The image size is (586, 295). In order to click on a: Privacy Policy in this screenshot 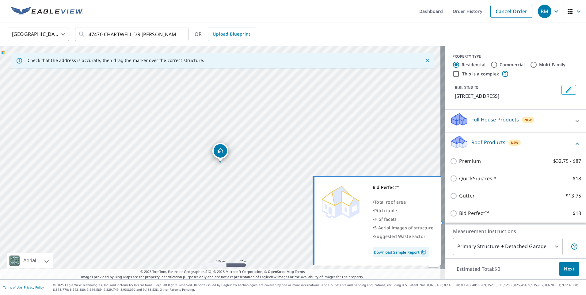, I will do `click(34, 287)`.